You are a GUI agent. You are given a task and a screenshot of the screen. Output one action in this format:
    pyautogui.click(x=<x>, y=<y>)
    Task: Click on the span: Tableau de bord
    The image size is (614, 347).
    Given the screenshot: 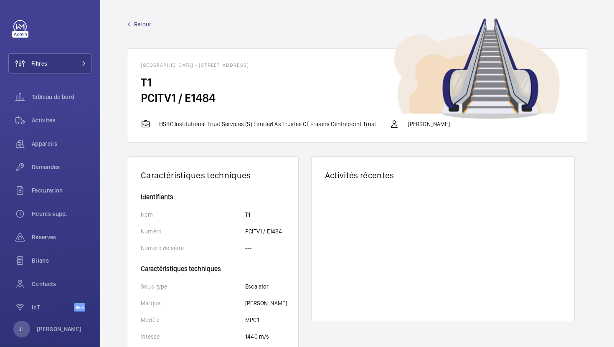 What is the action you would take?
    pyautogui.click(x=62, y=97)
    